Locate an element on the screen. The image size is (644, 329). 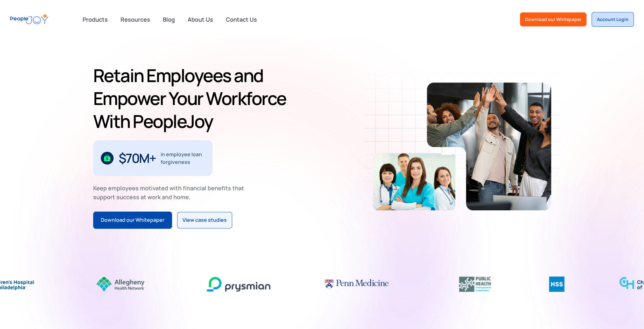
a: Resources is located at coordinates (135, 19).